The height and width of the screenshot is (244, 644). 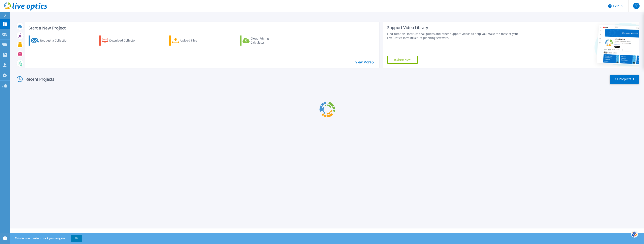 What do you see at coordinates (192, 41) in the screenshot?
I see `a: Upload Files` at bounding box center [192, 41].